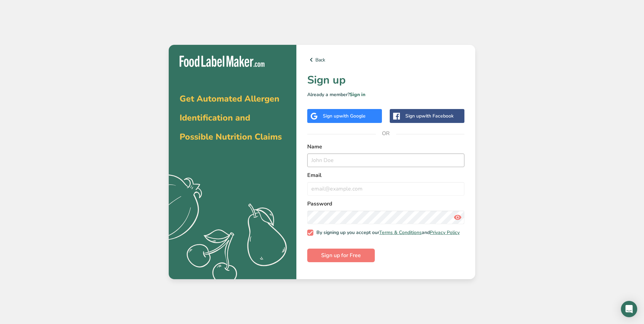  Describe the element at coordinates (341, 255) in the screenshot. I see `button: Sign up for Free` at that location.